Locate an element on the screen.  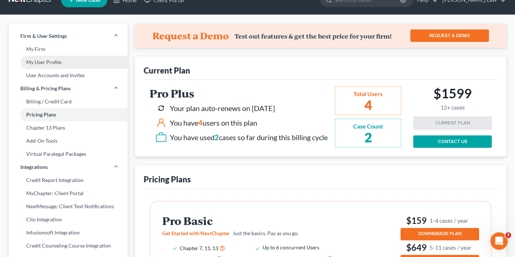
span: DOWNGRADE PLAN is located at coordinates (439, 233).